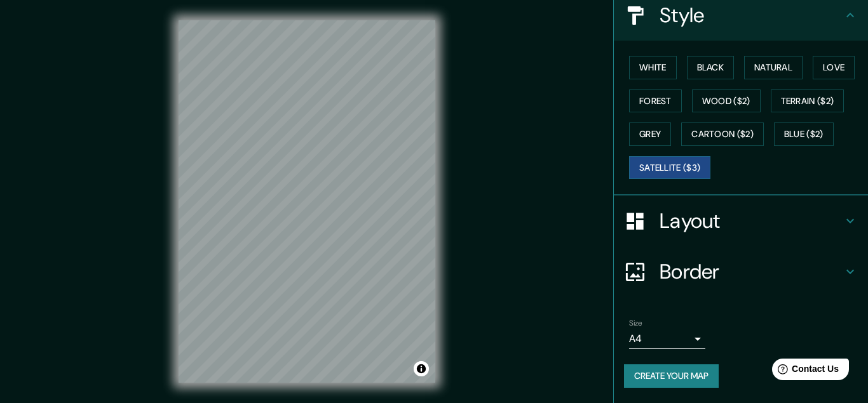 The height and width of the screenshot is (403, 868). What do you see at coordinates (667, 339) in the screenshot?
I see `div: A4` at bounding box center [667, 339].